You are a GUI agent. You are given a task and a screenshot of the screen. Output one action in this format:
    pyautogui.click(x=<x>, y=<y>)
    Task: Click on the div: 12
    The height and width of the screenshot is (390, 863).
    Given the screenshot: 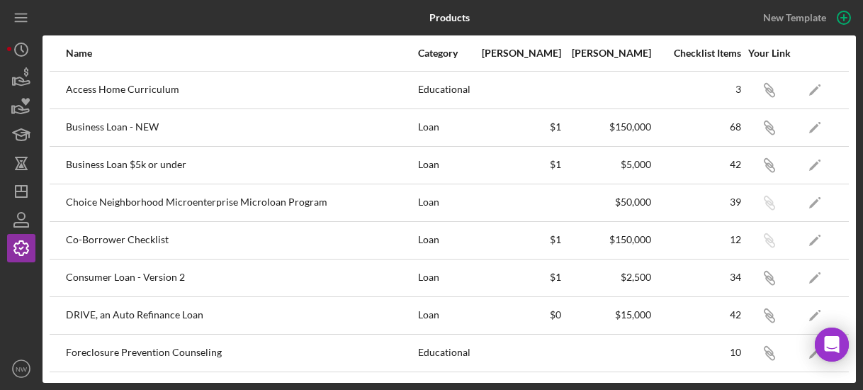 What is the action you would take?
    pyautogui.click(x=697, y=240)
    